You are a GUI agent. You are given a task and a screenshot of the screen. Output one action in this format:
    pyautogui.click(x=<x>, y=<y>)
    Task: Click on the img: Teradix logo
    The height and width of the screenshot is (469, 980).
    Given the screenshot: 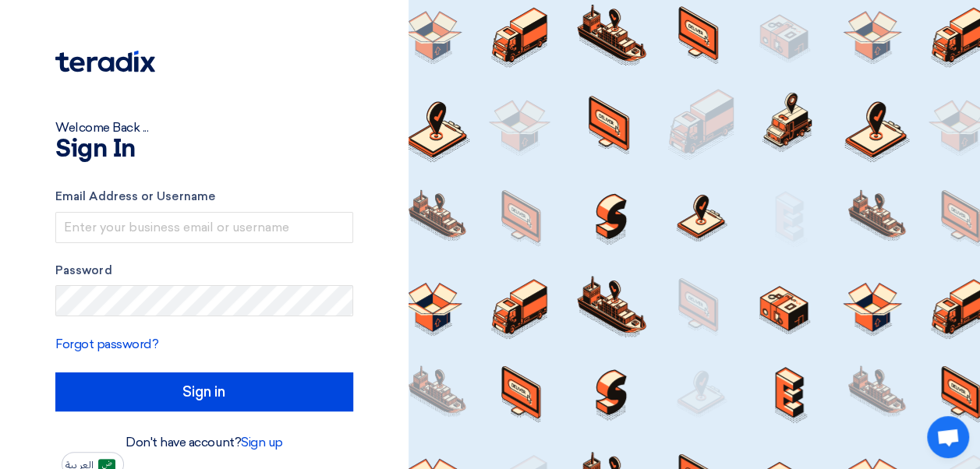 What is the action you would take?
    pyautogui.click(x=105, y=61)
    